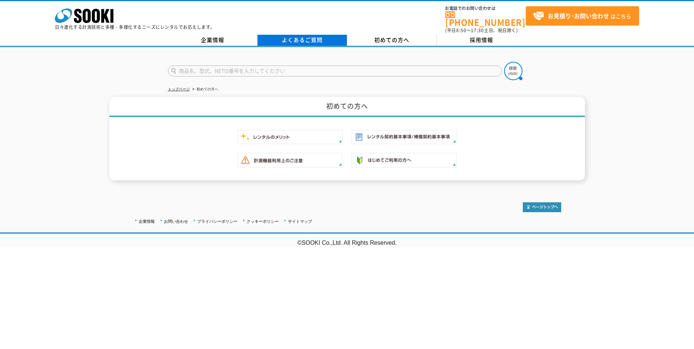  Describe the element at coordinates (179, 89) in the screenshot. I see `a: トップページ` at that location.